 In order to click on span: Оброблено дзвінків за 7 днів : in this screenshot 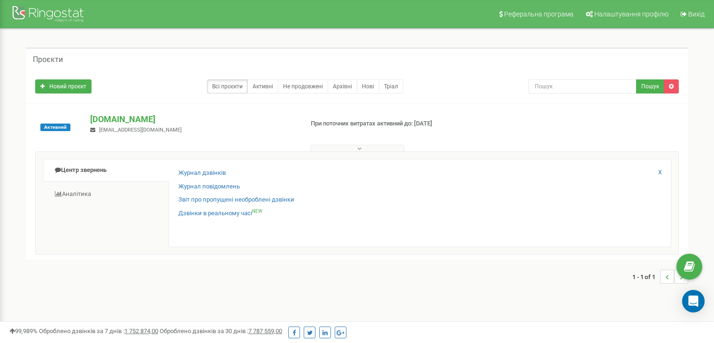, I will do `click(99, 331)`.